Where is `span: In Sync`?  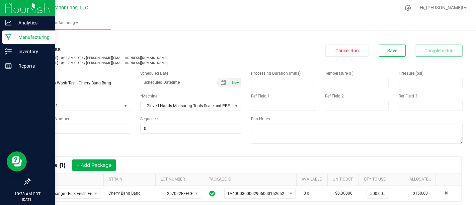 span: In Sync is located at coordinates (212, 193).